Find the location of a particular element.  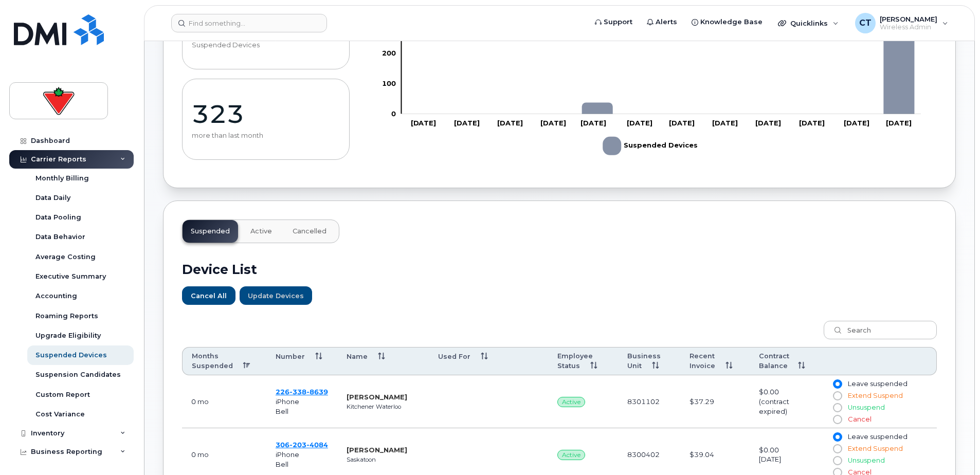

th: Months Suspended: activate to sort column descending is located at coordinates (224, 361).